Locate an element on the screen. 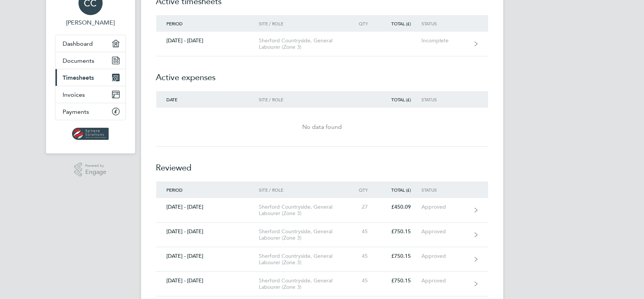  span: Documents is located at coordinates (79, 60).